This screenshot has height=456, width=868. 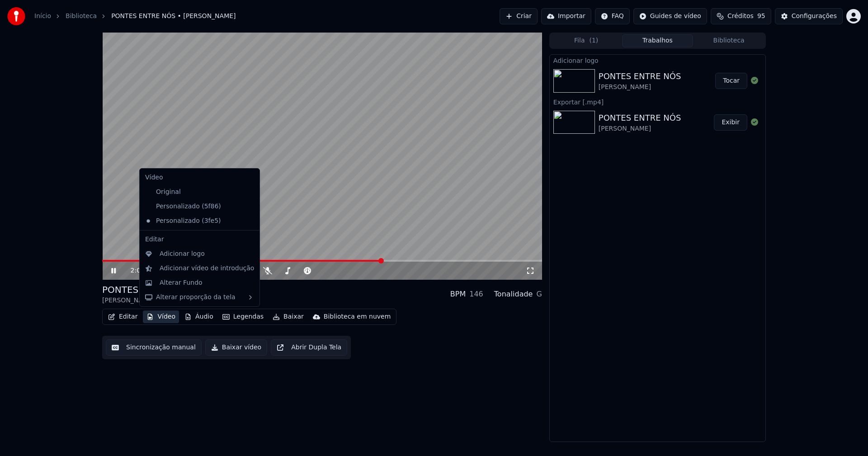 What do you see at coordinates (16, 16) in the screenshot?
I see `img: youka` at bounding box center [16, 16].